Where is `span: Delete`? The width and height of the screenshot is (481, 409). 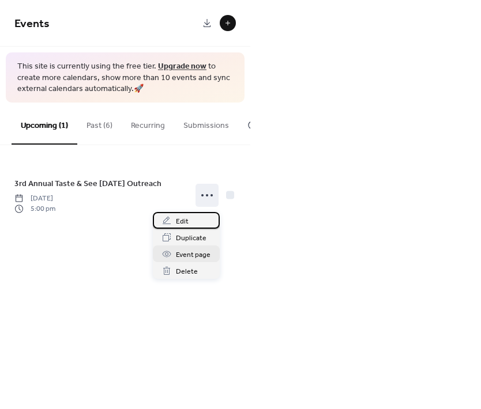
span: Delete is located at coordinates (187, 271).